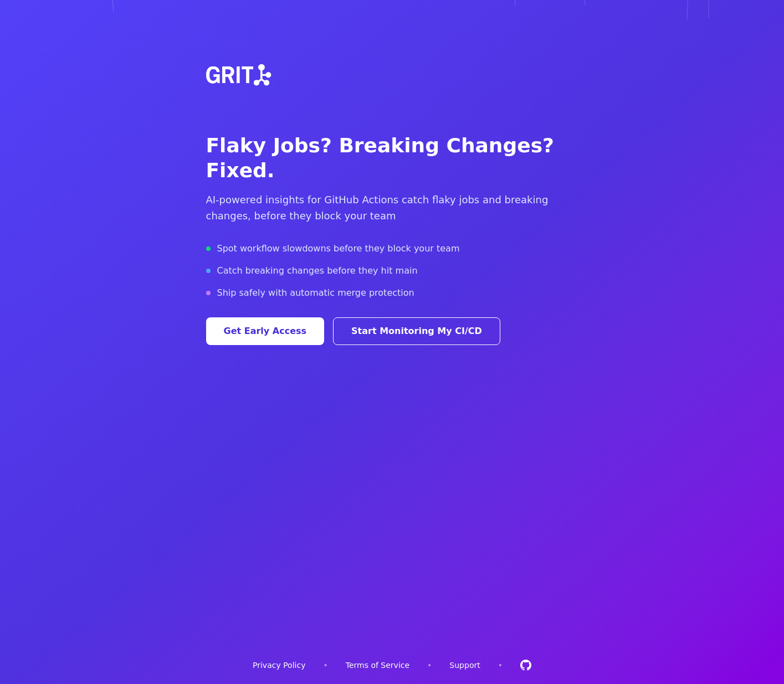  I want to click on a: Terms of Service, so click(378, 665).